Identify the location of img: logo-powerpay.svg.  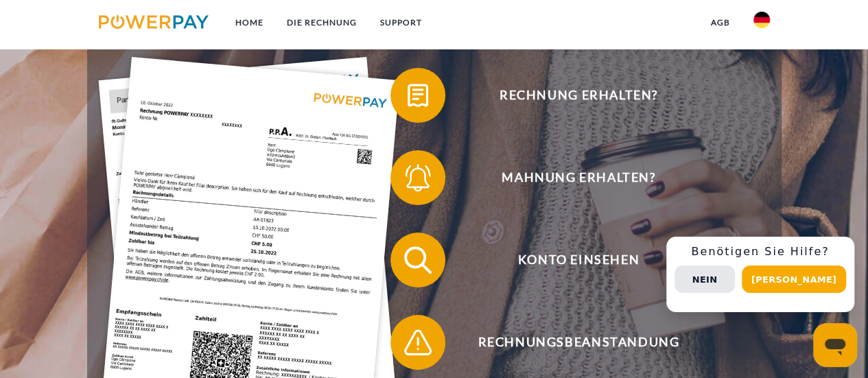
(154, 22).